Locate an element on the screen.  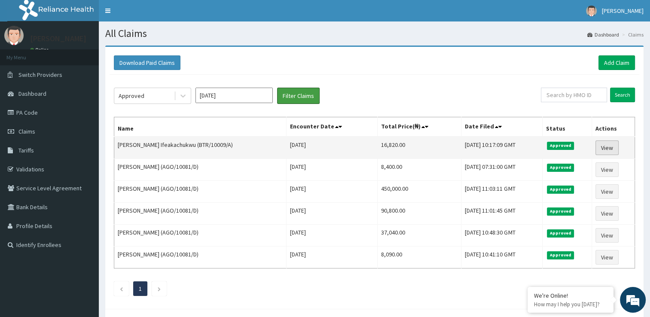
div: Minimize live chat window is located at coordinates (151, 15).